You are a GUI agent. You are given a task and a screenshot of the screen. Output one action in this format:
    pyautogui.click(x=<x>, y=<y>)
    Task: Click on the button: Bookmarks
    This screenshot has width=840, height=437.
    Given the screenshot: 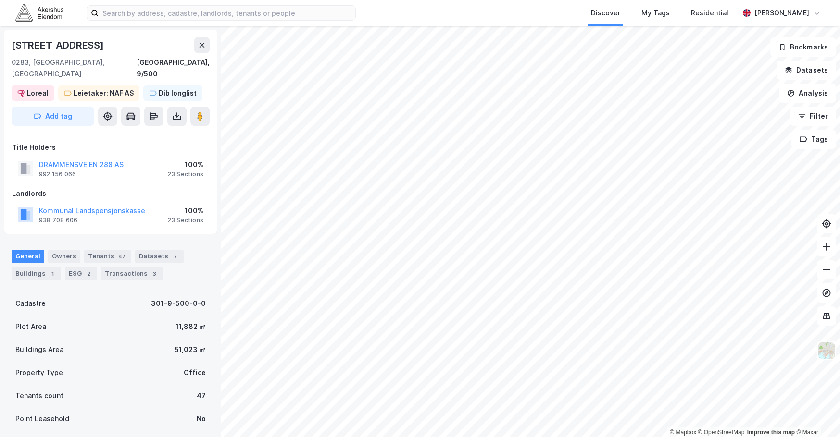 What is the action you would take?
    pyautogui.click(x=803, y=47)
    